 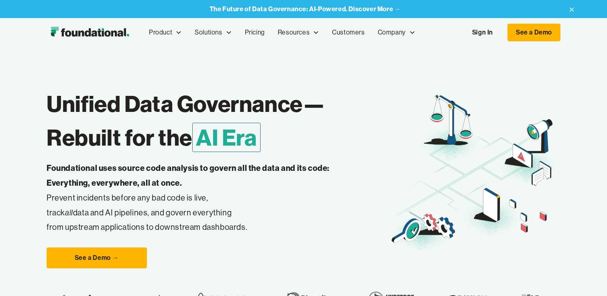 I want to click on strong: The Future of Data Governance: AI-Powered. Discover More →, so click(x=305, y=9).